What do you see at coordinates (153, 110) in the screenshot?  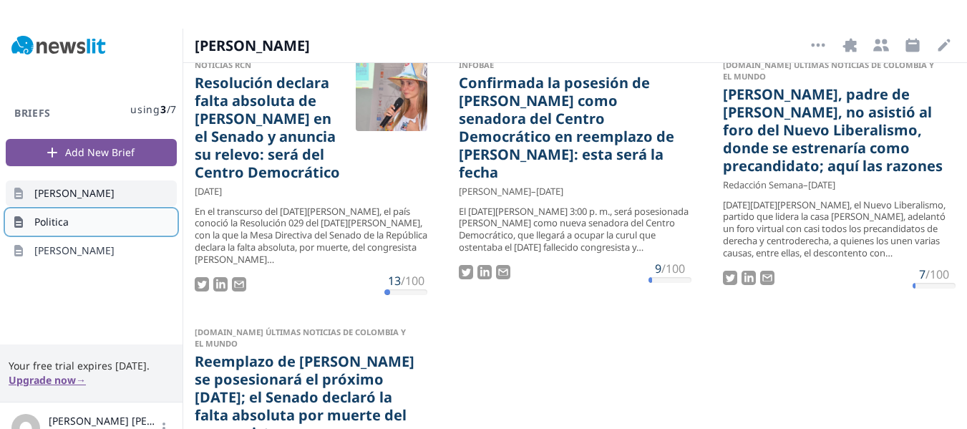 I see `span: using / 7` at bounding box center [153, 110].